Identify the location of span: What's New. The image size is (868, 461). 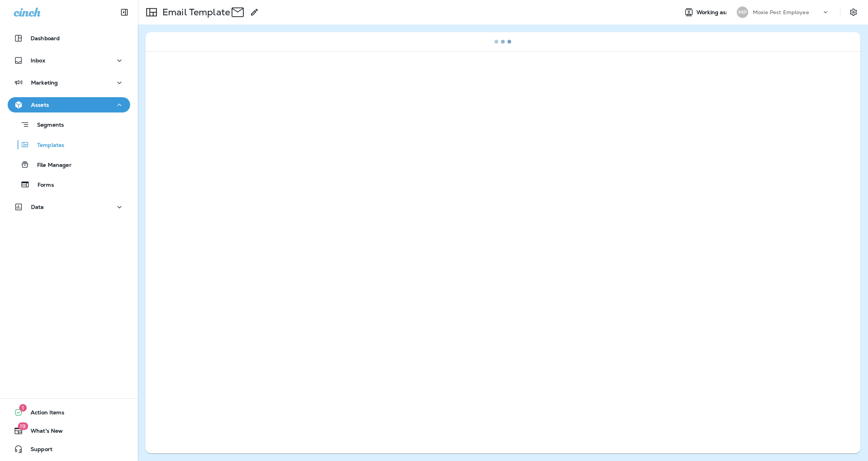
(43, 432).